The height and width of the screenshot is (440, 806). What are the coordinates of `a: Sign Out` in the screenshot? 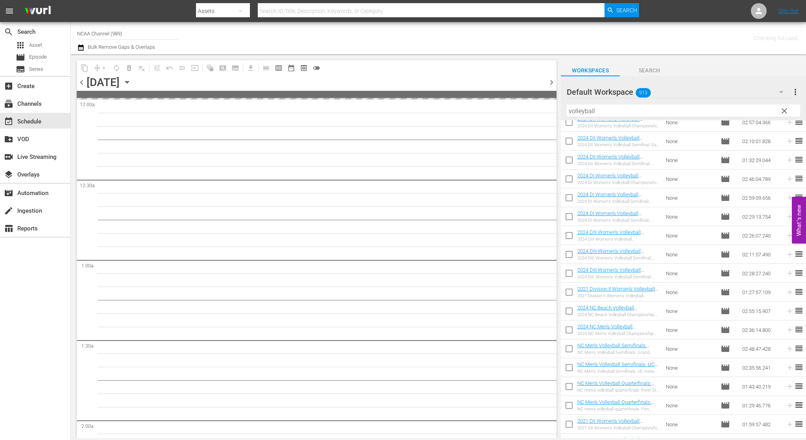 It's located at (788, 11).